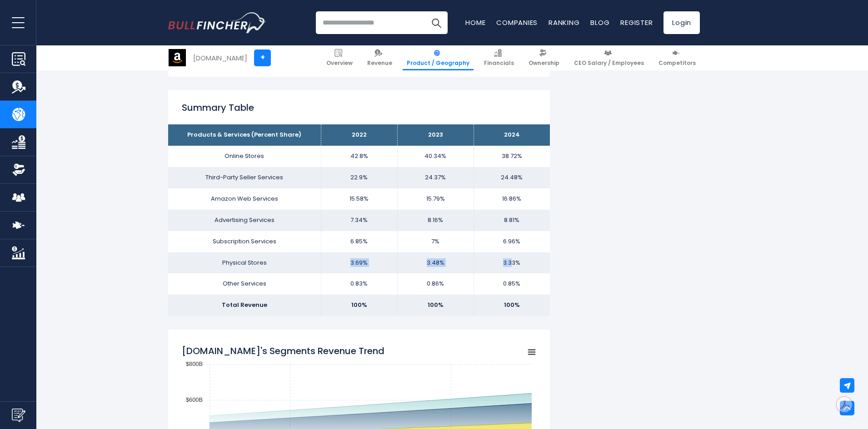  What do you see at coordinates (245, 305) in the screenshot?
I see `td: Total Revenue` at bounding box center [245, 305].